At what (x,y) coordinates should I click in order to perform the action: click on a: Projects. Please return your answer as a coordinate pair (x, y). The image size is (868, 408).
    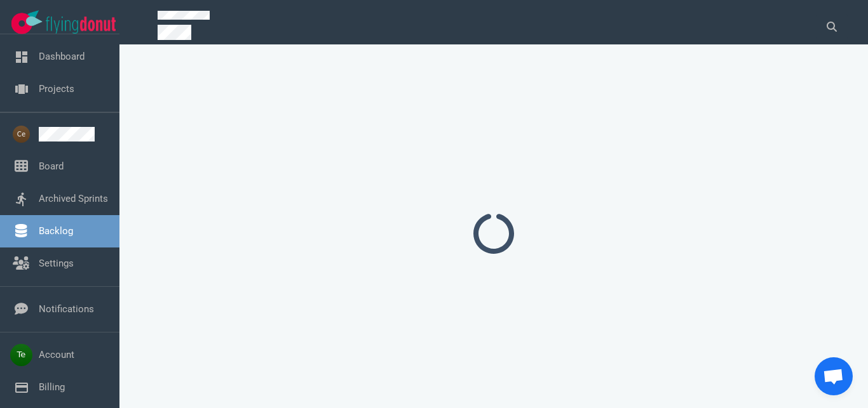
    Looking at the image, I should click on (56, 89).